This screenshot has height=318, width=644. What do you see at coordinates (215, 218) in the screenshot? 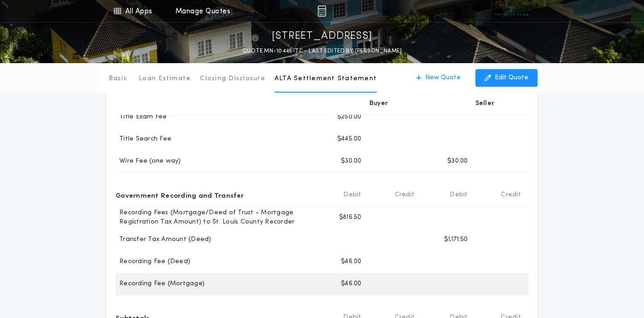
I see `p: Recording Fees (Mortgage/Deed of Trust - Mortgage Registration Tax Amount) to St. Louis County Re...` at bounding box center [215, 218].